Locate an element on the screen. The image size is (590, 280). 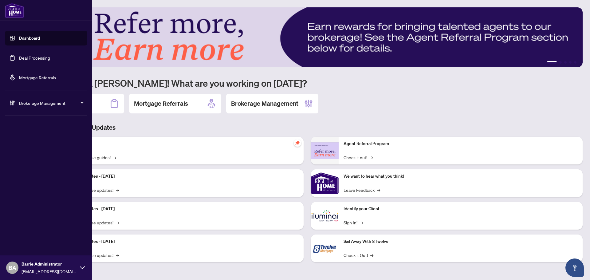
button: Open asap is located at coordinates (575, 268).